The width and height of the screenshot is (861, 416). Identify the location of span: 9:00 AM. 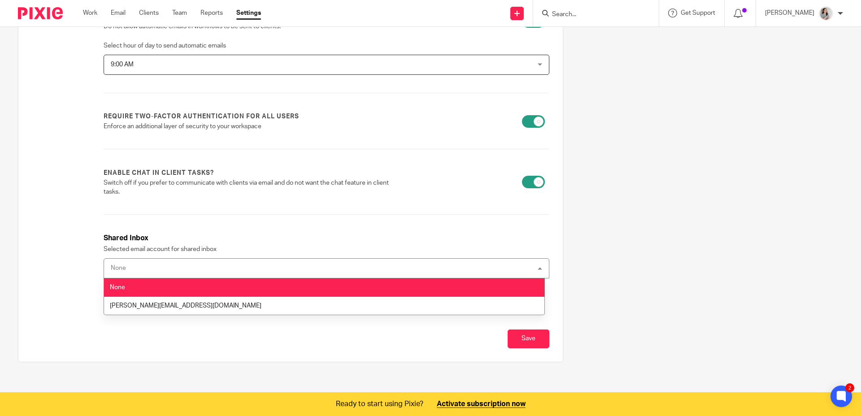
(122, 65).